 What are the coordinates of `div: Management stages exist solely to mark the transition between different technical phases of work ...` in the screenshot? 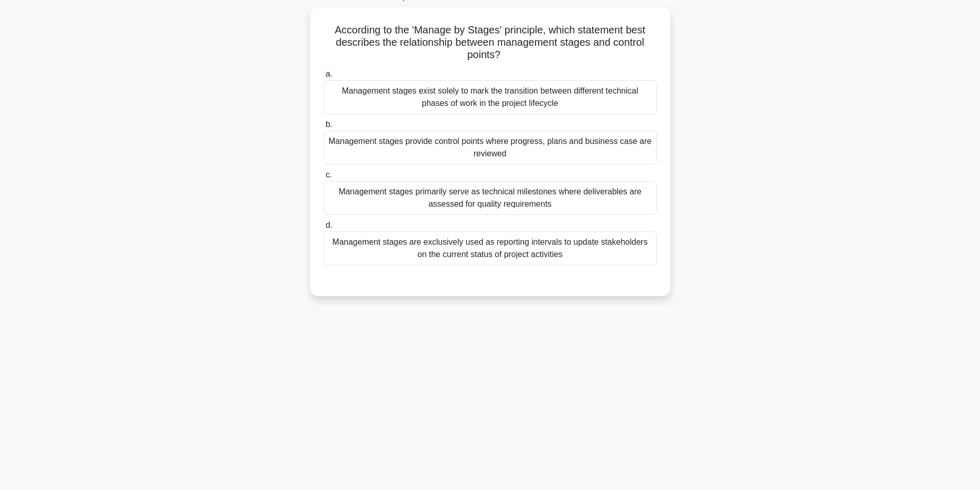 It's located at (490, 97).